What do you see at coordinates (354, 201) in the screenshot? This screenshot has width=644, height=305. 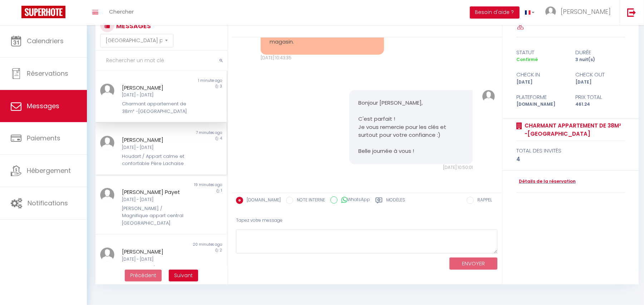 I see `label: WhatsApp` at bounding box center [354, 201].